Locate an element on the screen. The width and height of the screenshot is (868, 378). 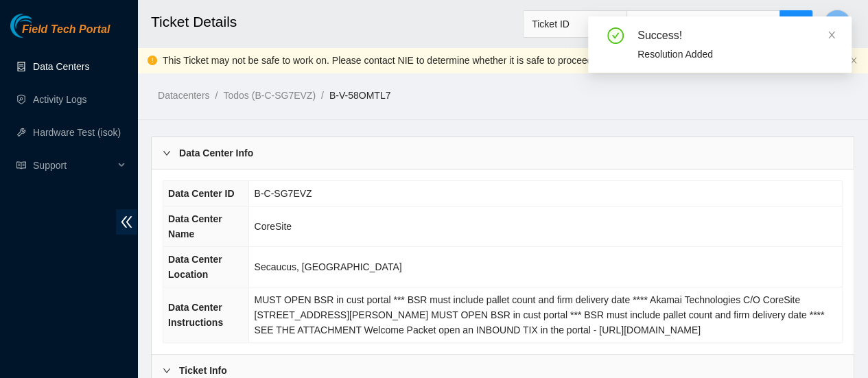
span: B is located at coordinates (837, 23).